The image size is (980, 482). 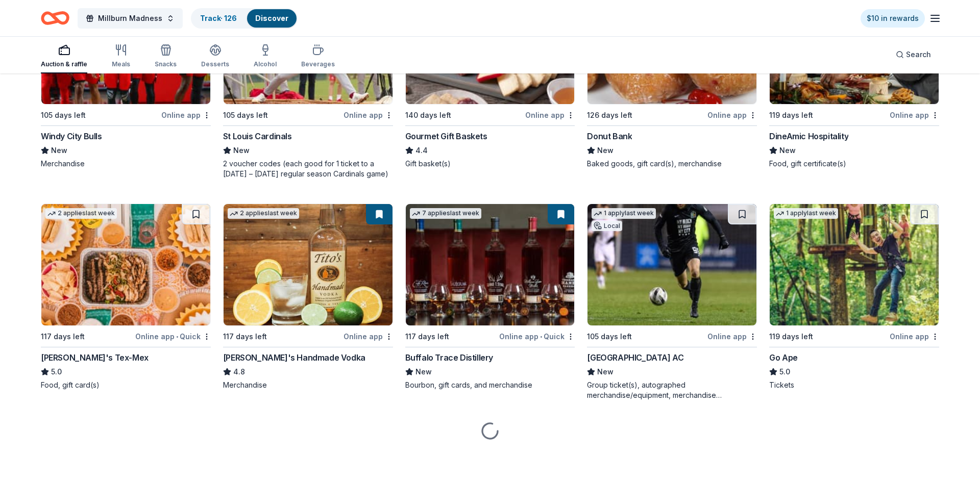 I want to click on div: Gift basket(s), so click(x=490, y=164).